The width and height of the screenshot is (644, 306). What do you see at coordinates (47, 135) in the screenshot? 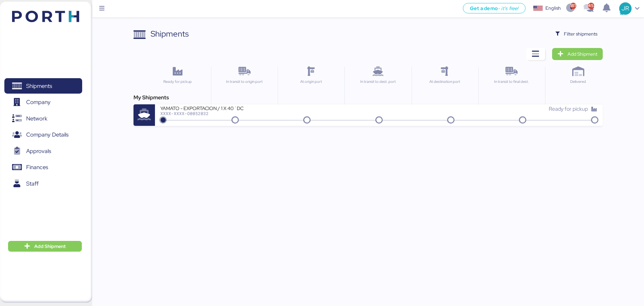
I see `span: Company Details` at bounding box center [47, 135].